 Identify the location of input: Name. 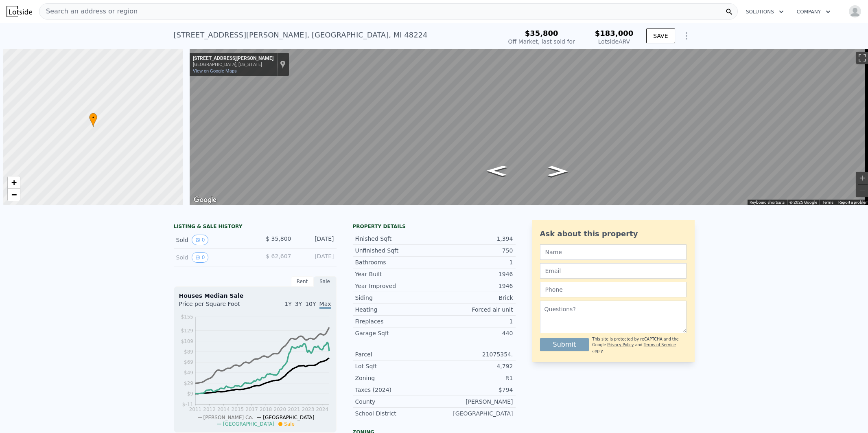
(613, 252).